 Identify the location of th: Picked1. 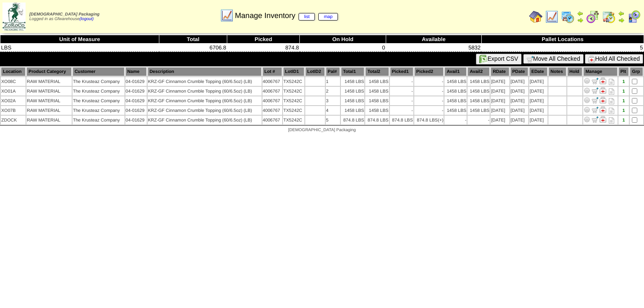
(402, 72).